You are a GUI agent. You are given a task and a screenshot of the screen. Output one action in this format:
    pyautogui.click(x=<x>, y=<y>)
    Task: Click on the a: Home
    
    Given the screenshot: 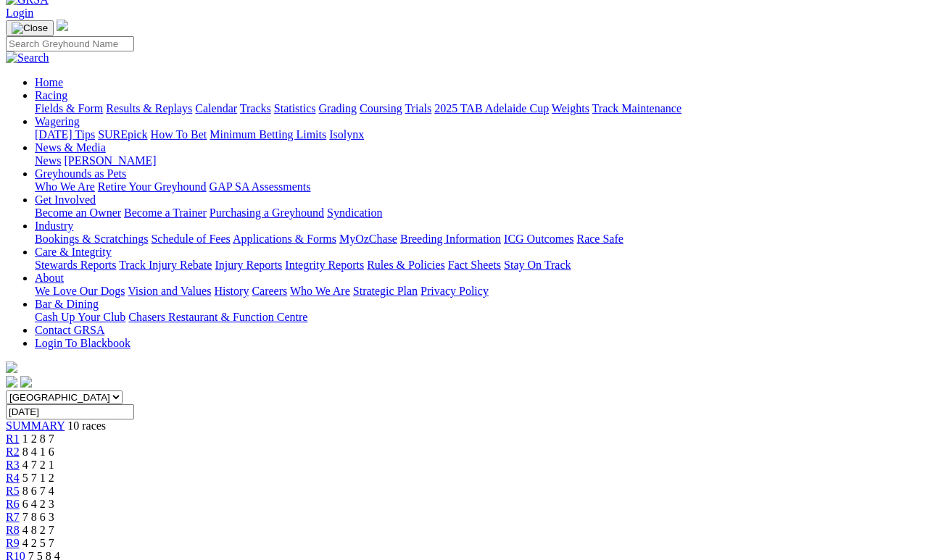 What is the action you would take?
    pyautogui.click(x=48, y=82)
    